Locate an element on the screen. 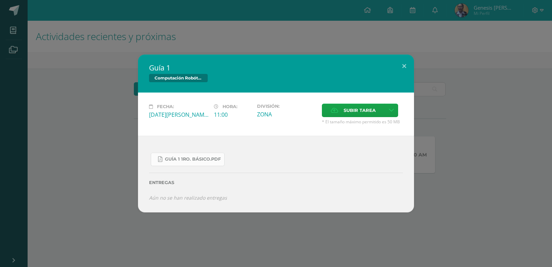  div: ZONA is located at coordinates (287, 114).